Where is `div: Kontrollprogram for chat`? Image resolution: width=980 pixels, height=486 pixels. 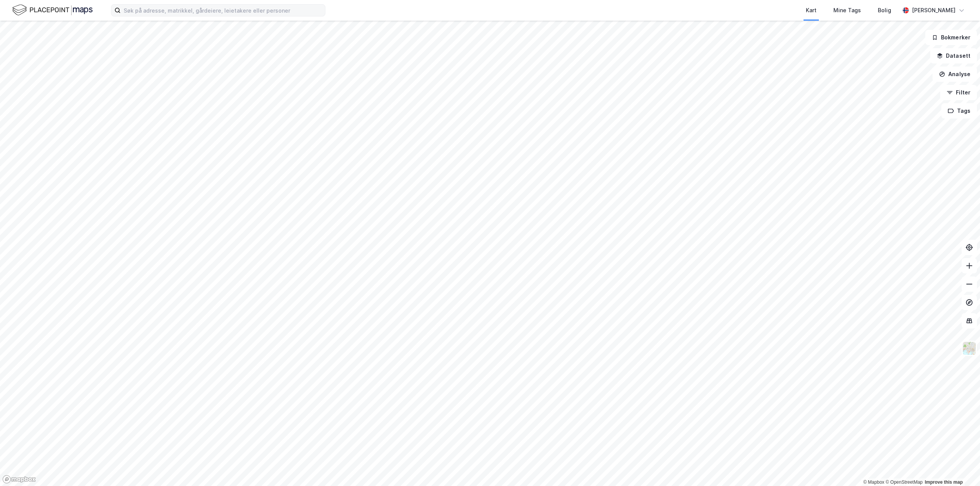
div: Kontrollprogram for chat is located at coordinates (961, 468).